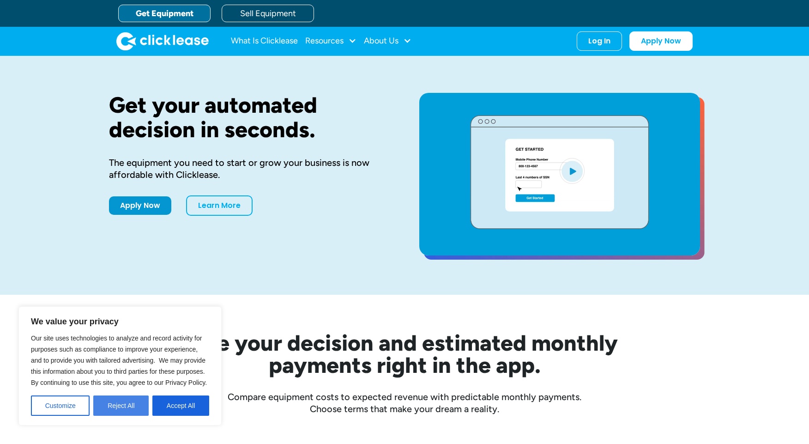 The height and width of the screenshot is (444, 809). Describe the element at coordinates (60, 406) in the screenshot. I see `button: Customize` at that location.